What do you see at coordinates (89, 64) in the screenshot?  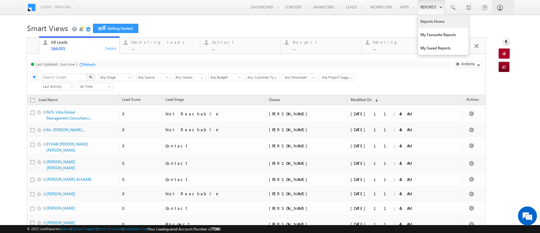 I see `div: Refresh` at bounding box center [89, 64].